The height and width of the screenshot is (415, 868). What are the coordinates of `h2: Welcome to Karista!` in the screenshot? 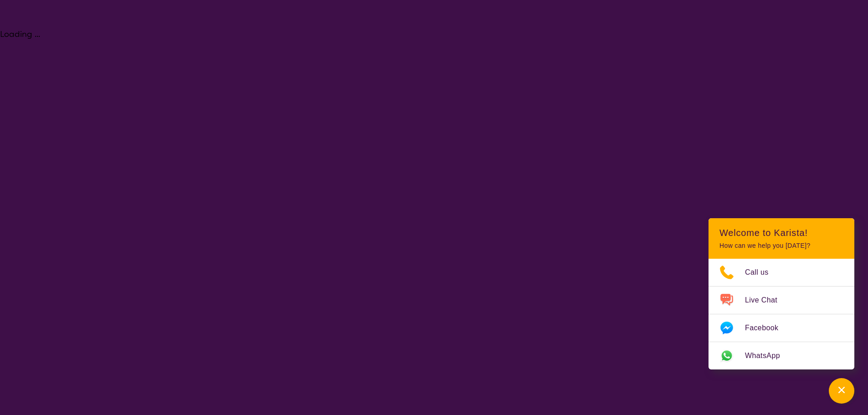 It's located at (782, 233).